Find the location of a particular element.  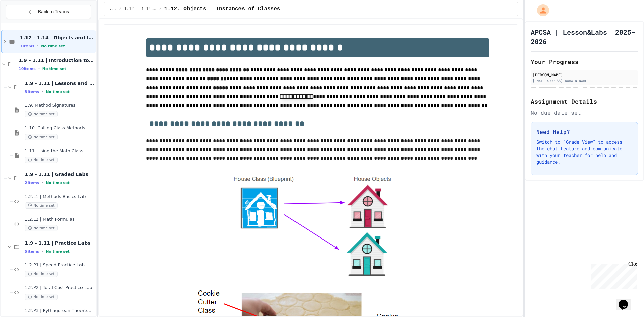

span: 1.11. Using the Math Class is located at coordinates (60, 151).